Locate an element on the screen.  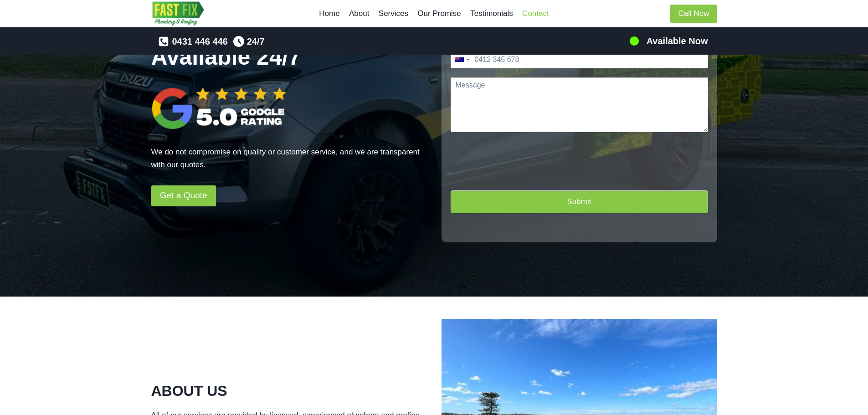
a: Testimonials is located at coordinates (491, 13).